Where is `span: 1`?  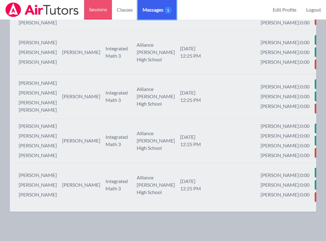
span: 1 is located at coordinates (168, 10).